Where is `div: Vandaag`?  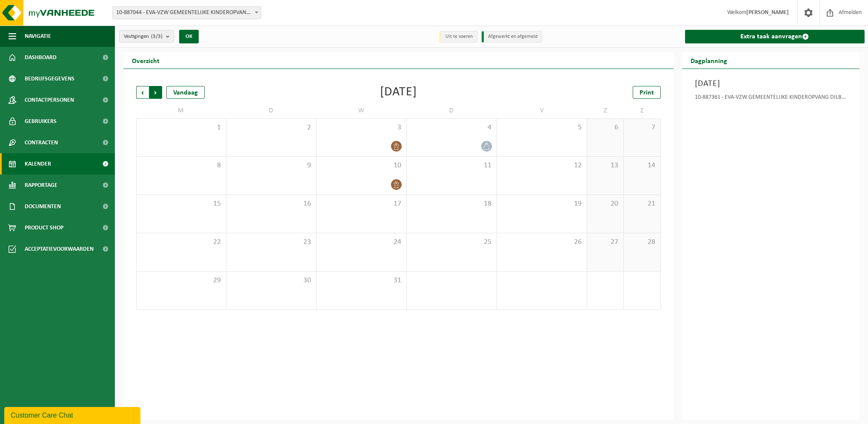
div: Vandaag is located at coordinates (186, 93).